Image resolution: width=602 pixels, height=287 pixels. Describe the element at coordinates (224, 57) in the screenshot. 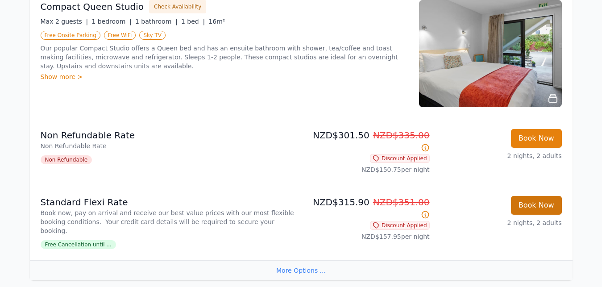

I see `p: Our popular Compact Studio offers a Queen bed and has an ensuite bathroom with shower, tea/coffee...` at that location.